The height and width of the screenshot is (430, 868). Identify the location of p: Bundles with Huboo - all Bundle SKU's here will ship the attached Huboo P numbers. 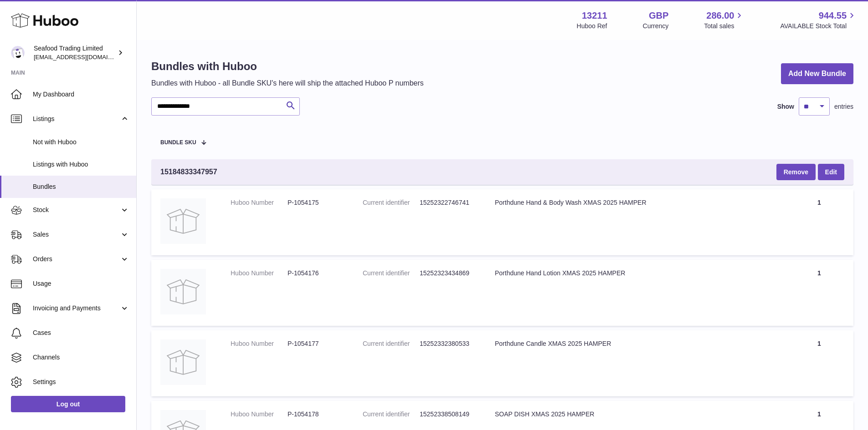
(288, 83).